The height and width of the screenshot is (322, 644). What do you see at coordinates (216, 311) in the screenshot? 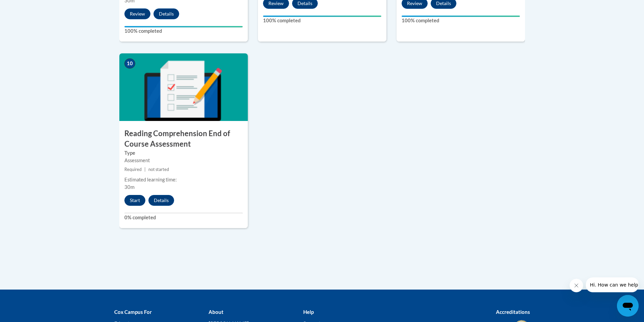
I see `b: About` at bounding box center [216, 311].